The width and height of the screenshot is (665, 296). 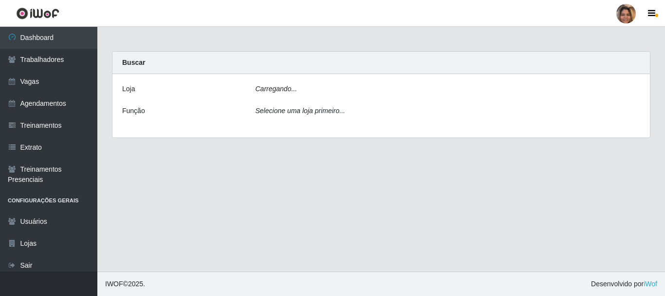 What do you see at coordinates (277, 89) in the screenshot?
I see `i: Carregando...` at bounding box center [277, 89].